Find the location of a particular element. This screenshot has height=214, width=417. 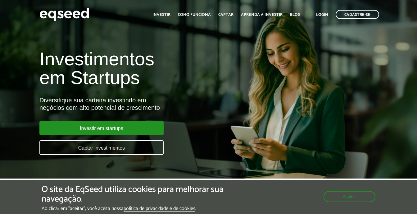

a: política de privacidade e de cookies is located at coordinates (159, 208).